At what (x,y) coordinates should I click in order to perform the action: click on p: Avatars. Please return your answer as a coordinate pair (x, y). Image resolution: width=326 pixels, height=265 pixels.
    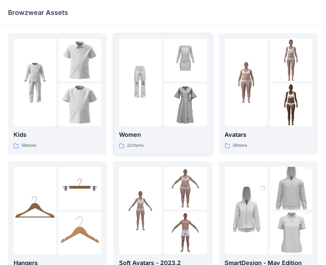
    Looking at the image, I should click on (268, 135).